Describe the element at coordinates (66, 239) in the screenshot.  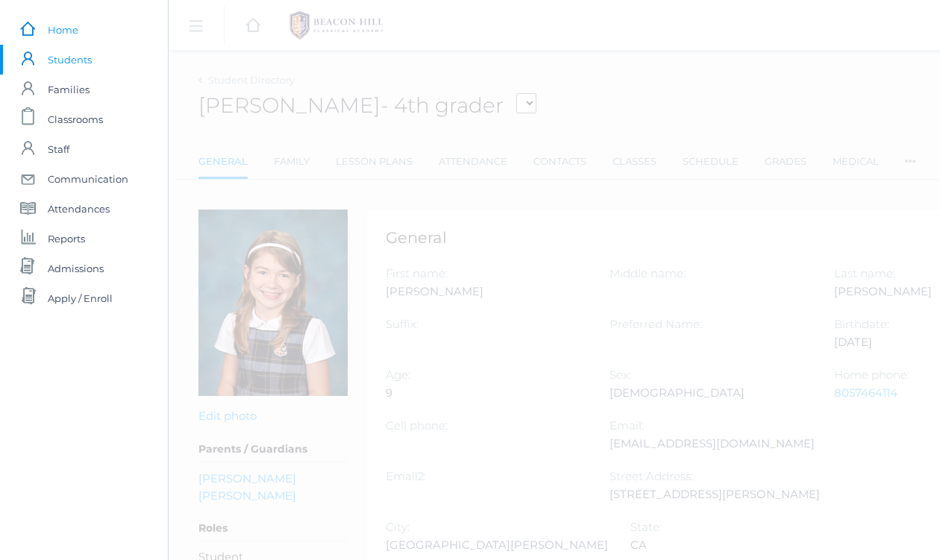
I see `span: Reports` at that location.